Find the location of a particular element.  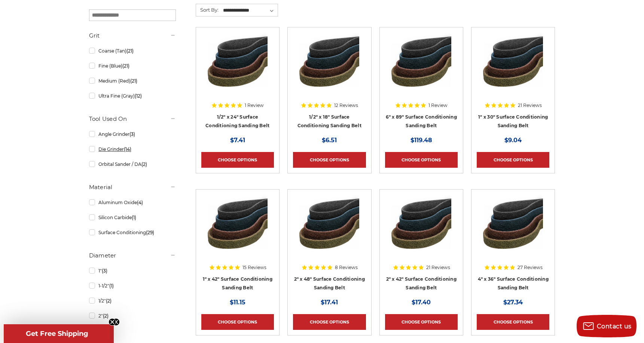

img: 2"x48" Surface Conditioning Sanding Belts is located at coordinates (329, 224).